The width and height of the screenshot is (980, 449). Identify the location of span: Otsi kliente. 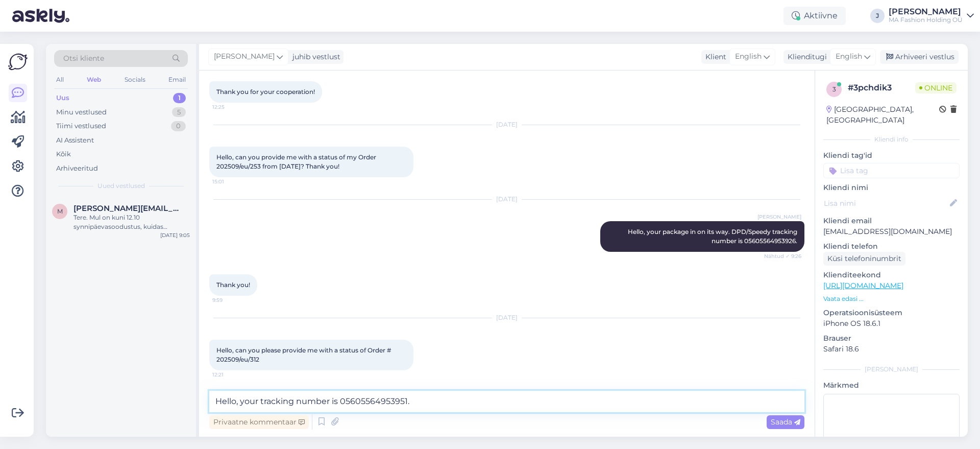
(84, 58).